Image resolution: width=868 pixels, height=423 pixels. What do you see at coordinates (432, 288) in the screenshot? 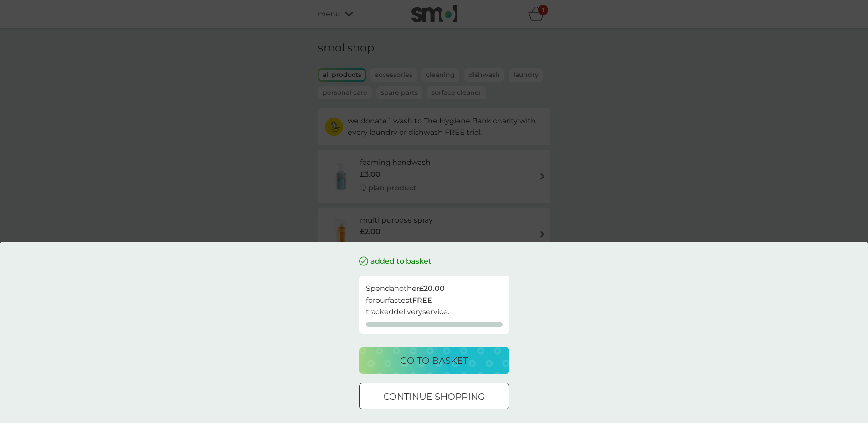
I see `strong: £20.00` at bounding box center [432, 288].